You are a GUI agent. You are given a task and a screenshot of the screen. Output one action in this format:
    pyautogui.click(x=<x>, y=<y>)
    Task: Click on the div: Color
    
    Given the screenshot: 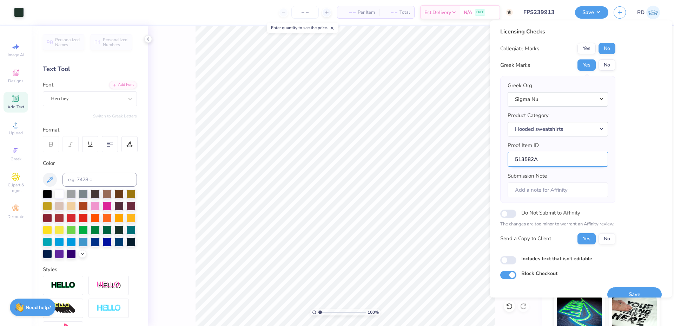 What is the action you would take?
    pyautogui.click(x=90, y=163)
    